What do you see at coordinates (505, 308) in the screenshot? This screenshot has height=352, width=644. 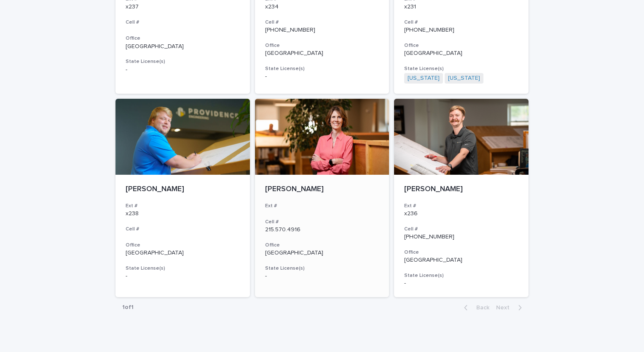 I see `span: Next` at bounding box center [505, 308].